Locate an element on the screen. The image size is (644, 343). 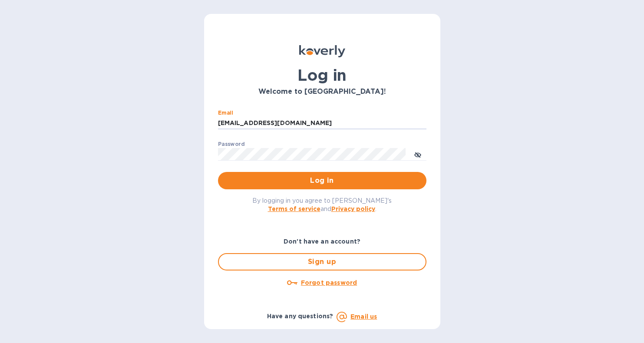
span: Log in is located at coordinates (322, 180).